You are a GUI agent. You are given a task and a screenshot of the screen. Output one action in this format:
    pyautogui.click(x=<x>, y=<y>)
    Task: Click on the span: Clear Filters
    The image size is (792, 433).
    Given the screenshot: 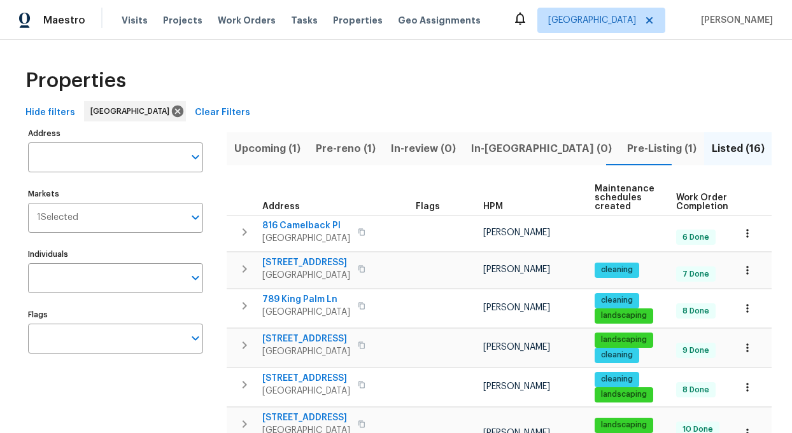 What is the action you would take?
    pyautogui.click(x=222, y=113)
    